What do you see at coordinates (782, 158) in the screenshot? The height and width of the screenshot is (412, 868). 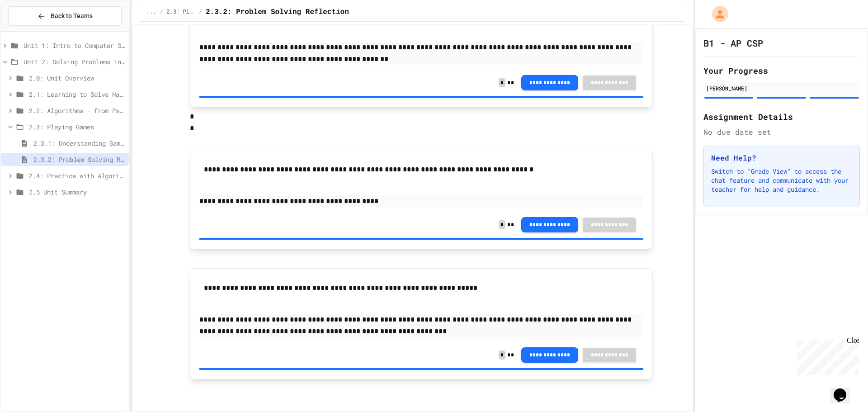 I see `h3: Need Help?` at bounding box center [782, 158].